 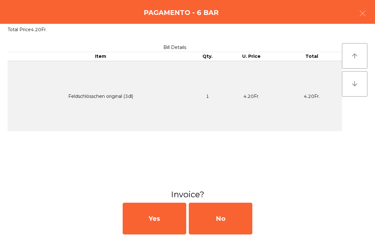 What do you see at coordinates (100, 96) in the screenshot?
I see `td: Feldschlösschen original (3dl)` at bounding box center [100, 96].